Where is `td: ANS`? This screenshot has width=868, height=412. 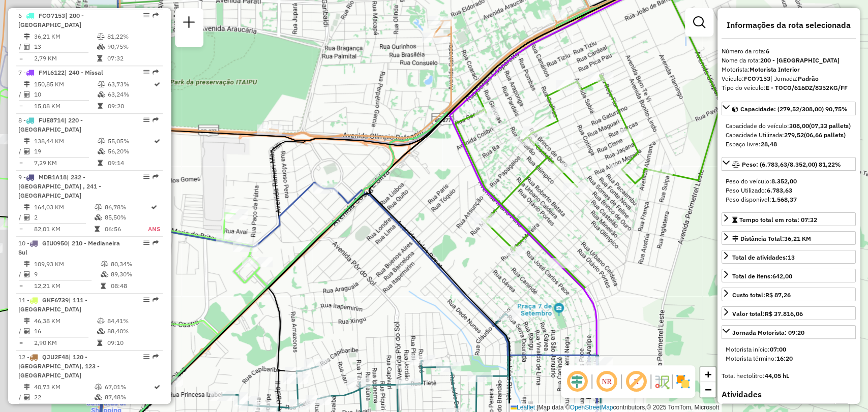
td: ANS is located at coordinates (154, 229).